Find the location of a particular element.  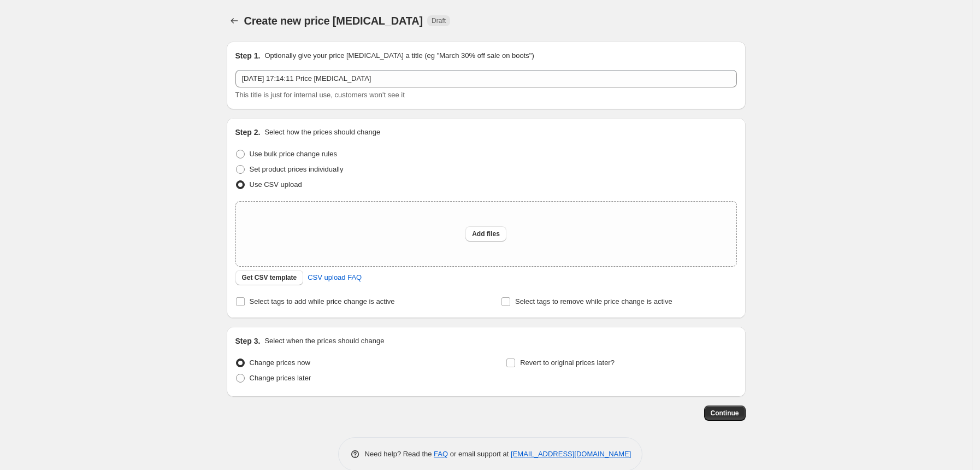

span: Revert to original prices later? is located at coordinates (567, 362).